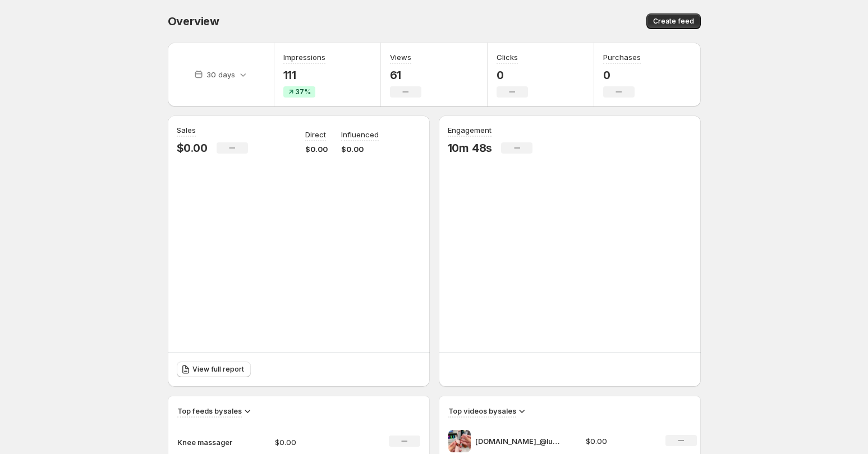 This screenshot has width=868, height=454. I want to click on h3: Top feeds by sales, so click(209, 411).